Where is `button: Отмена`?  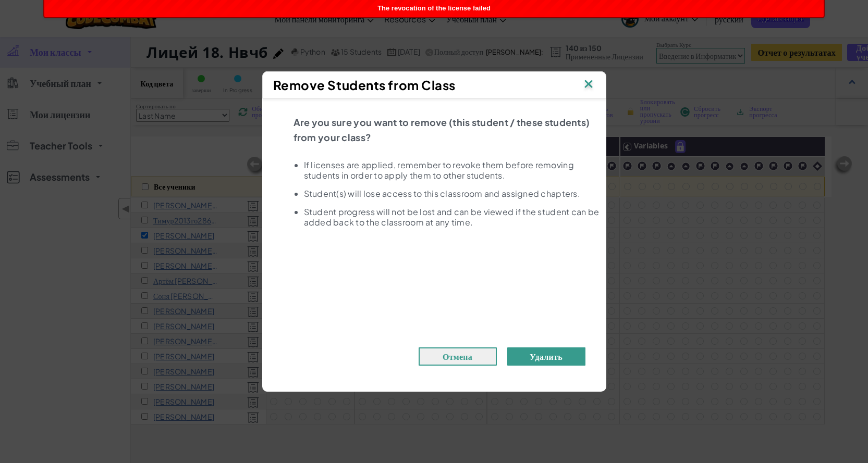
button: Отмена is located at coordinates (457, 357).